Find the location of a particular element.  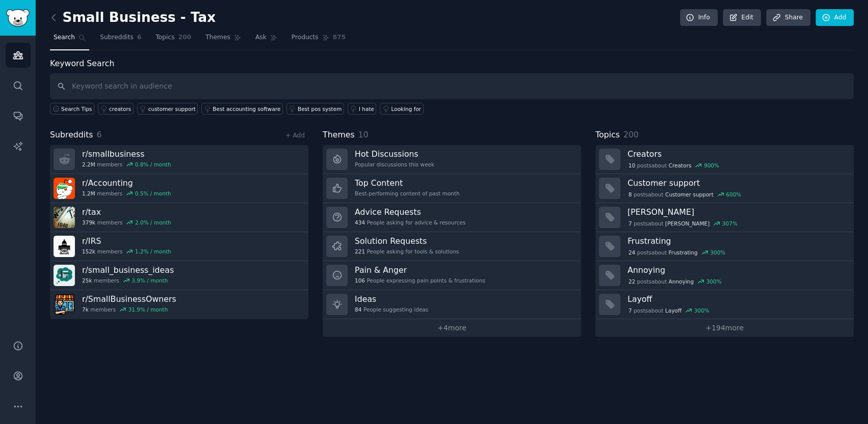

a: r/tax379kmembers2.0% / month is located at coordinates (179, 217).